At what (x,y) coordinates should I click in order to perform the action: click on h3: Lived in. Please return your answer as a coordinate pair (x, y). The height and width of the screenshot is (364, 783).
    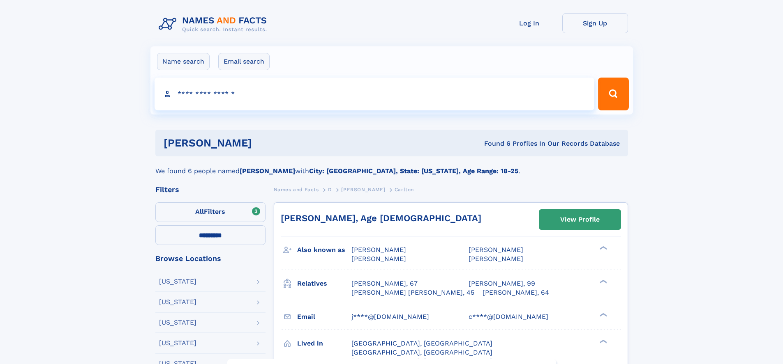
    Looking at the image, I should click on (324, 344).